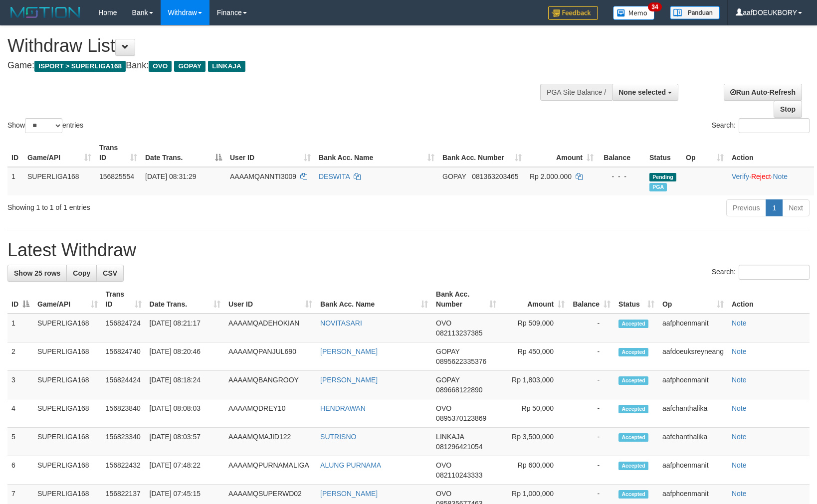 Image resolution: width=817 pixels, height=504 pixels. Describe the element at coordinates (693, 356) in the screenshot. I see `td: aafdoeuksreyneang` at that location.